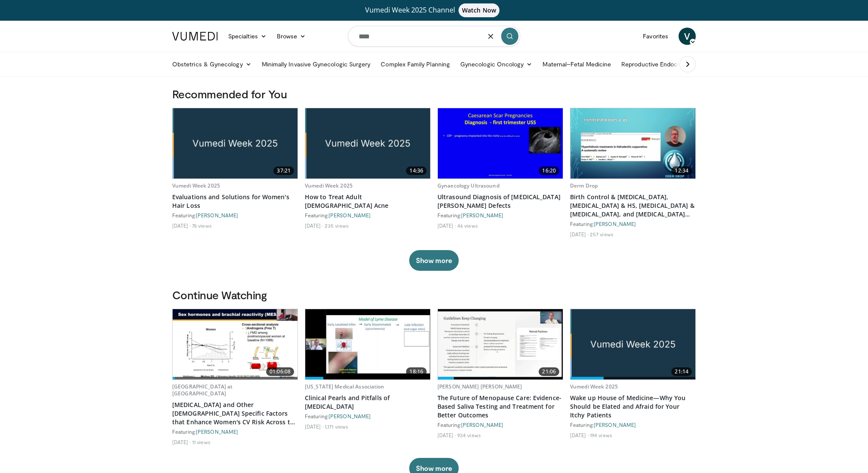 The image size is (868, 473). What do you see at coordinates (434, 295) in the screenshot?
I see `h3: Continue Watching` at bounding box center [434, 295].